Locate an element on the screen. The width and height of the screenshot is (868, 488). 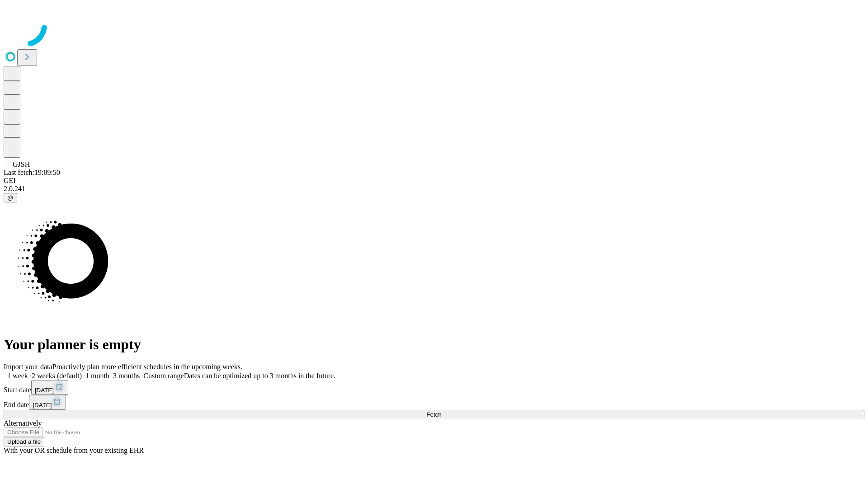
button: Upload a file is located at coordinates (24, 442).